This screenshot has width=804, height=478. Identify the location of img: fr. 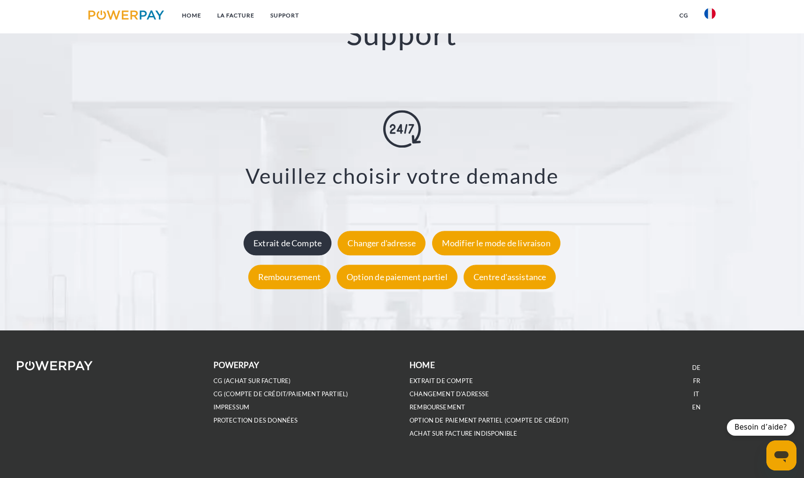
(710, 14).